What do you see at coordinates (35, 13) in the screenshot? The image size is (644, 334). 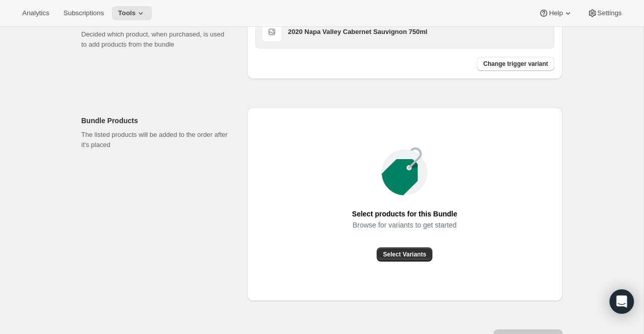 I see `button: Analytics` at bounding box center [35, 13].